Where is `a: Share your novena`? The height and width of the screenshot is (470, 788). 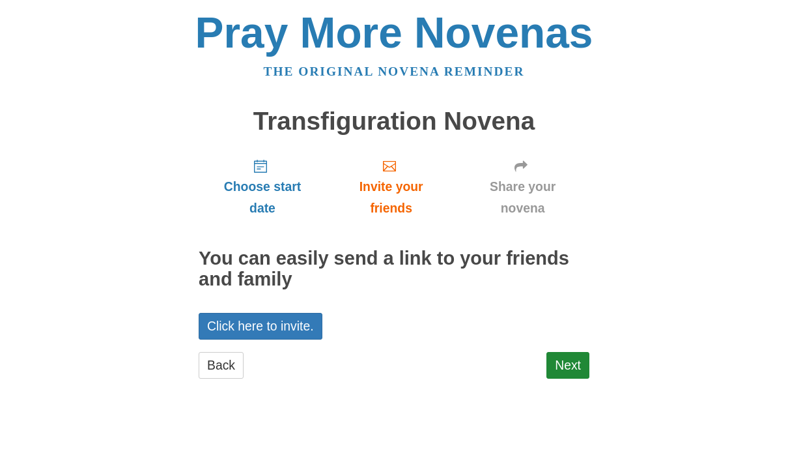
a: Share your novena is located at coordinates (522, 187).